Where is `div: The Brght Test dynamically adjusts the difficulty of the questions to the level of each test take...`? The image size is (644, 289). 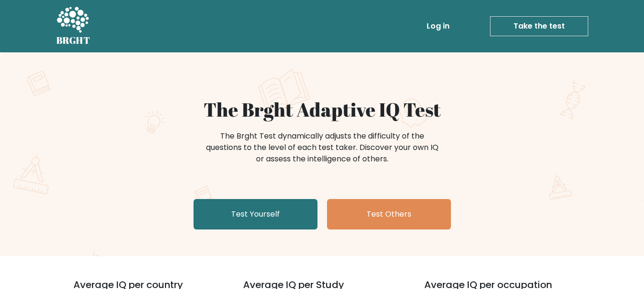
div: The Brght Test dynamically adjusts the difficulty of the questions to the level of each test take... is located at coordinates (322, 147).